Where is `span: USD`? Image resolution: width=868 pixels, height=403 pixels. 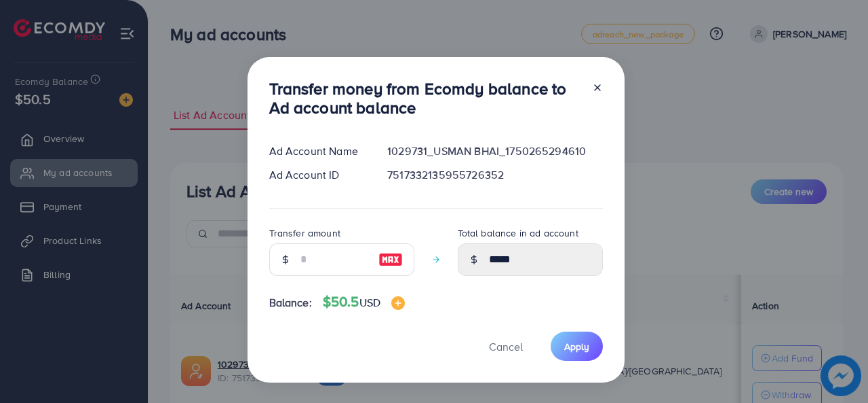
span: USD is located at coordinates (370, 302).